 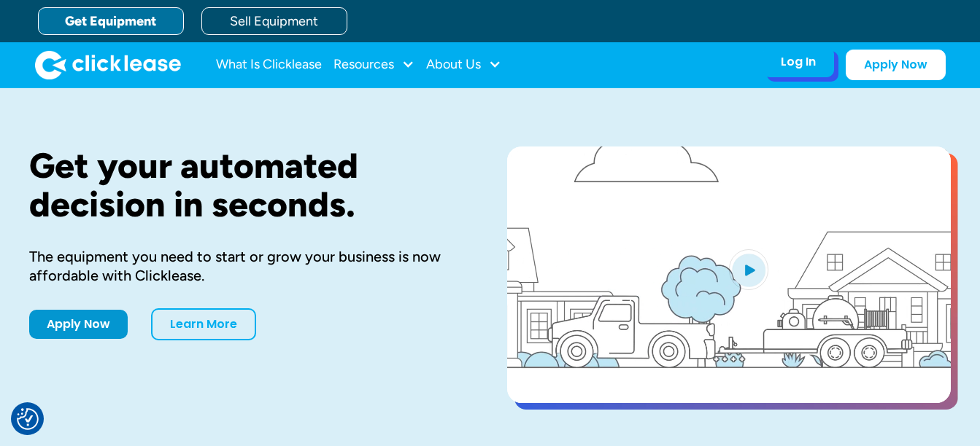 I want to click on img: Clicklease logo, so click(x=108, y=65).